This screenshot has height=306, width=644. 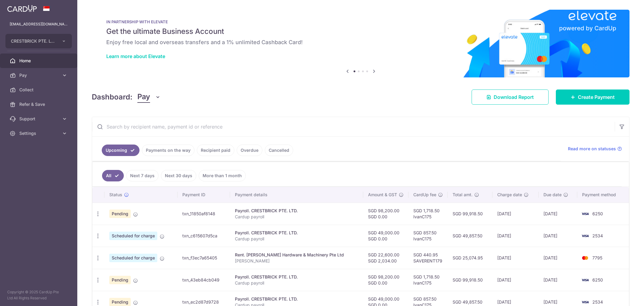 What do you see at coordinates (603, 195) in the screenshot?
I see `th: Payment method` at bounding box center [603, 195].